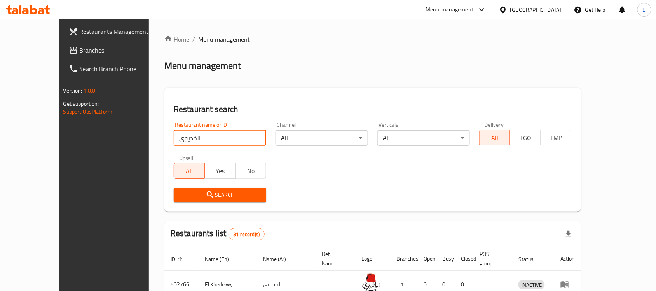 This screenshot has height=291, width=656. I want to click on h2: Restaurant search, so click(373, 109).